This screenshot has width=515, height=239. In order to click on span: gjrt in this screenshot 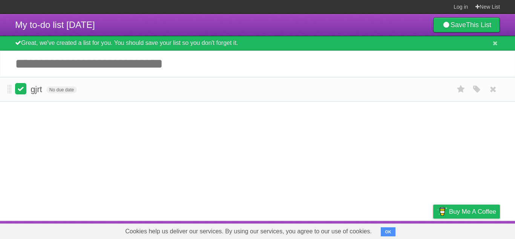, I will do `click(37, 89)`.